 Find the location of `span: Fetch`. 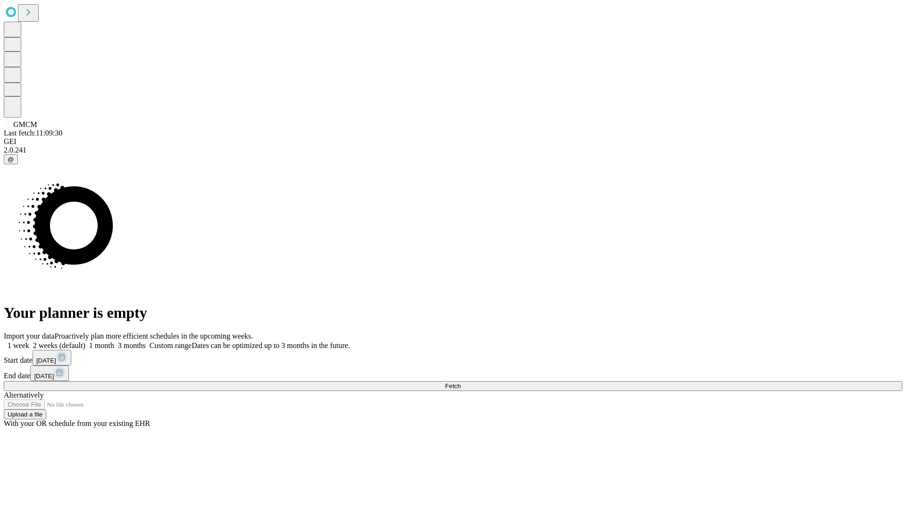

span: Fetch is located at coordinates (453, 386).